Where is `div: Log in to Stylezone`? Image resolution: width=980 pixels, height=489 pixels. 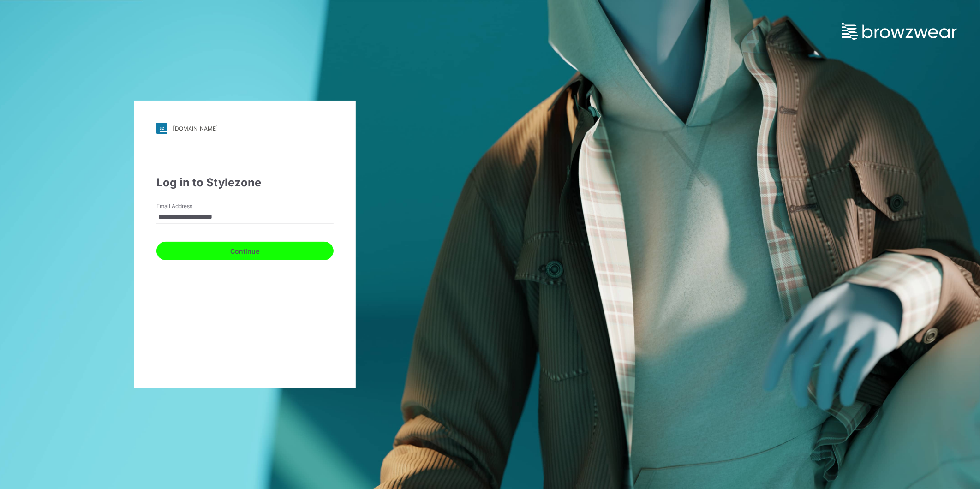
div: Log in to Stylezone is located at coordinates (245, 183).